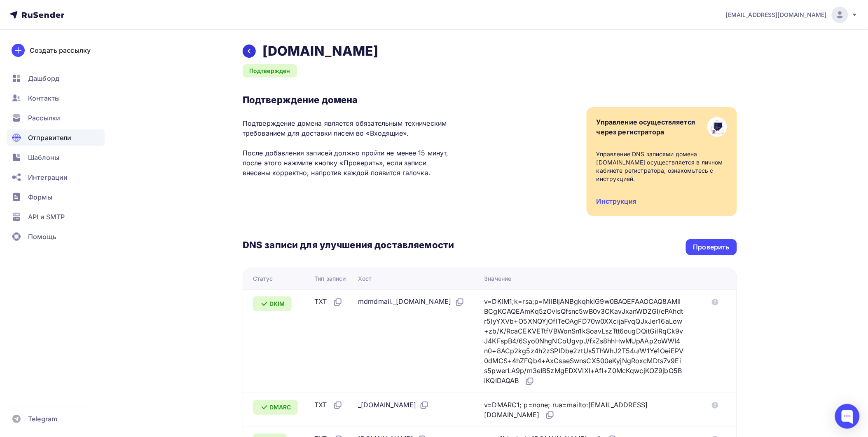 The width and height of the screenshot is (868, 437). What do you see at coordinates (43, 98) in the screenshot?
I see `span: Контакты` at bounding box center [43, 98].